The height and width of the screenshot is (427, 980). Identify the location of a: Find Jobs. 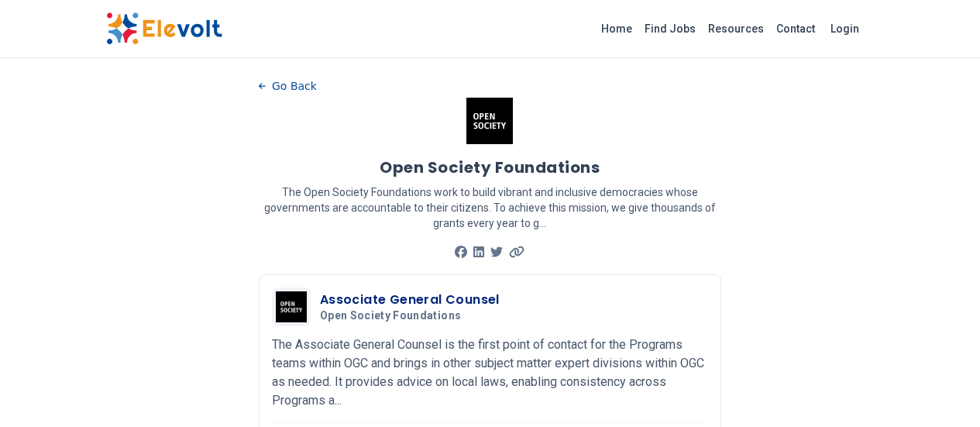
(669, 29).